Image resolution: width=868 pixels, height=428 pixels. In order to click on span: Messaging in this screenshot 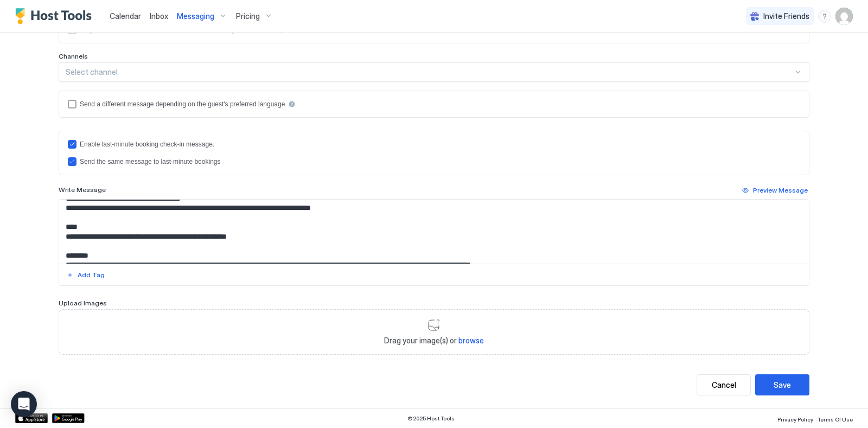, I will do `click(195, 16)`.